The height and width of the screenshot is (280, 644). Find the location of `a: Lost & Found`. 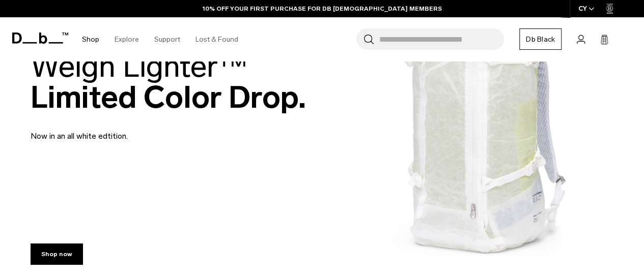

a: Lost & Found is located at coordinates (217, 39).